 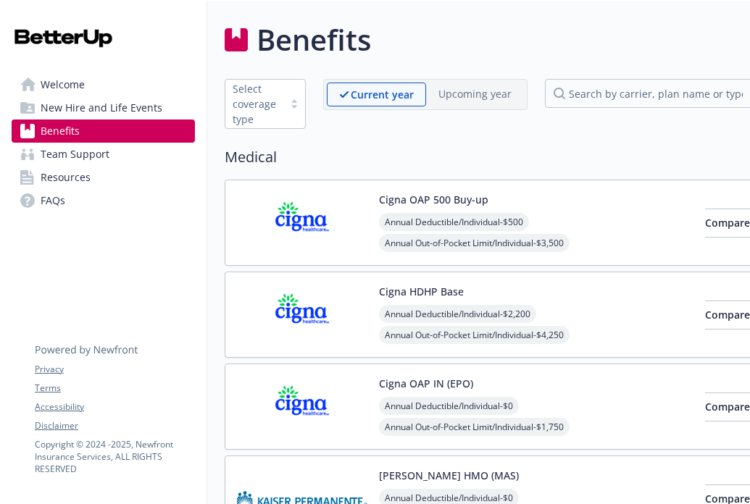 What do you see at coordinates (448, 406) in the screenshot?
I see `span: Annual Deductible/Individual - $0` at bounding box center [448, 406].